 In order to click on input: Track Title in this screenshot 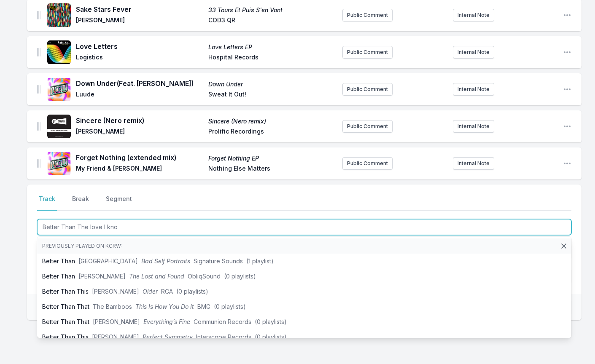, I will do `click(304, 227)`.